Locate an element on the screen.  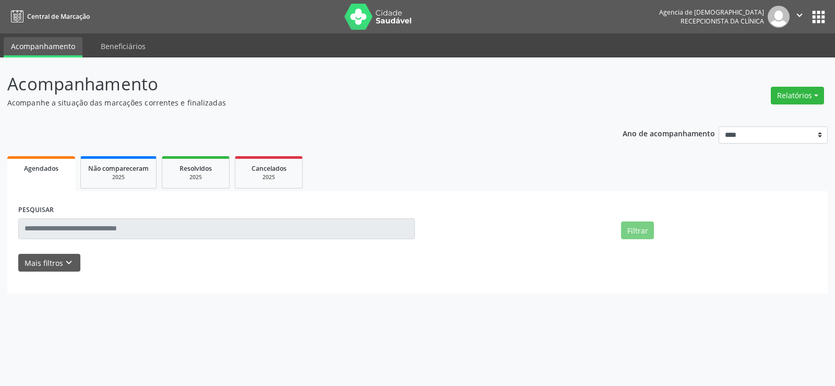
button: Relatórios is located at coordinates (797, 96).